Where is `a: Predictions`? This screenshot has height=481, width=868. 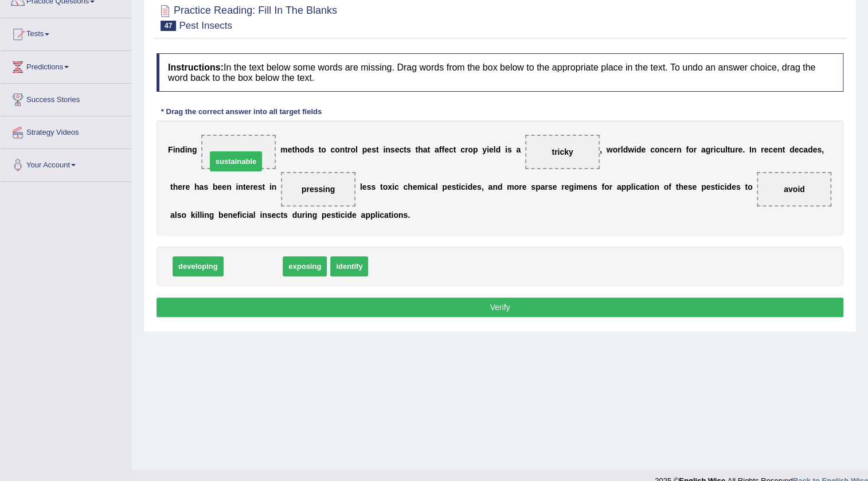 a: Predictions is located at coordinates (66, 66).